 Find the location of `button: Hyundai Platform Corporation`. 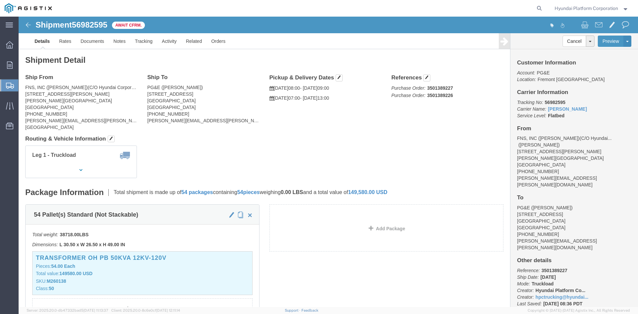

button: Hyundai Platform Corporation is located at coordinates (592, 8).